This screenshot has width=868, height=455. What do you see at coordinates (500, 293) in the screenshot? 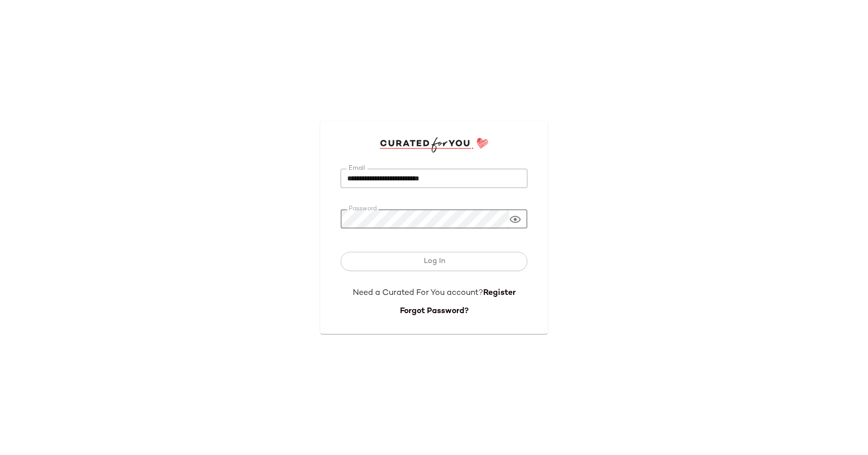
I see `a: Register` at bounding box center [500, 293].